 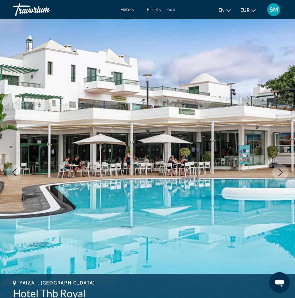 I want to click on a: Travorium, so click(x=45, y=10).